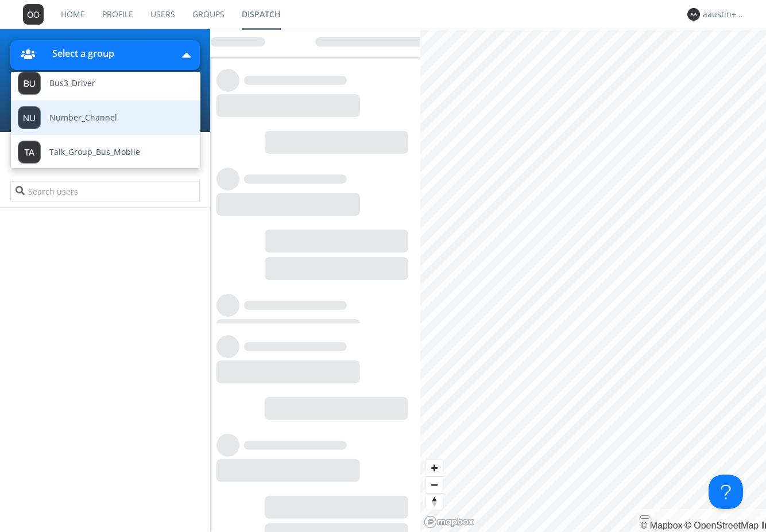 The width and height of the screenshot is (766, 532). I want to click on span: Talk_Group_Bus_Mobile, so click(95, 152).